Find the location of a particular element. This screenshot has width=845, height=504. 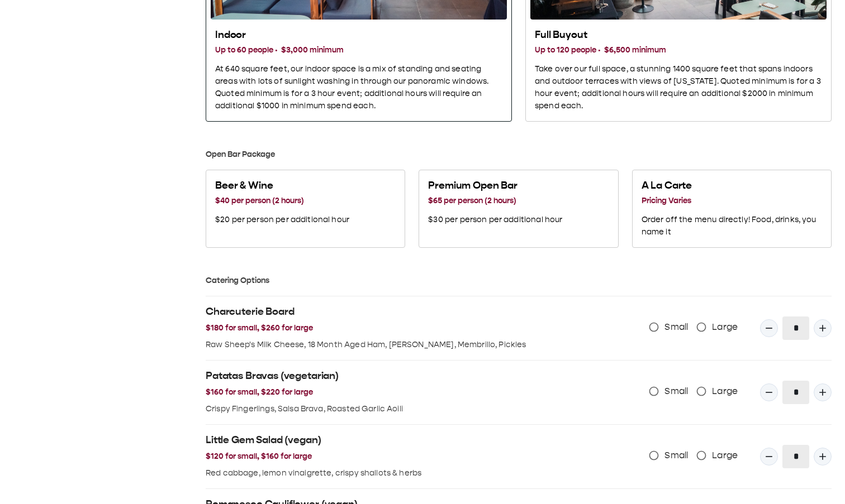

h3: $160 for small, $220 for large is located at coordinates (413, 392).